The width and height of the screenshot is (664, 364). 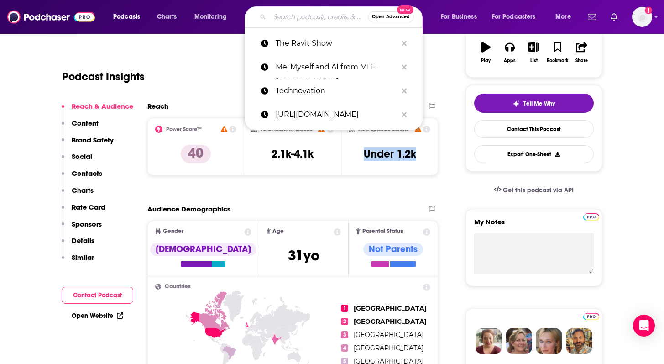 I want to click on img: Barbara Profile, so click(x=519, y=341).